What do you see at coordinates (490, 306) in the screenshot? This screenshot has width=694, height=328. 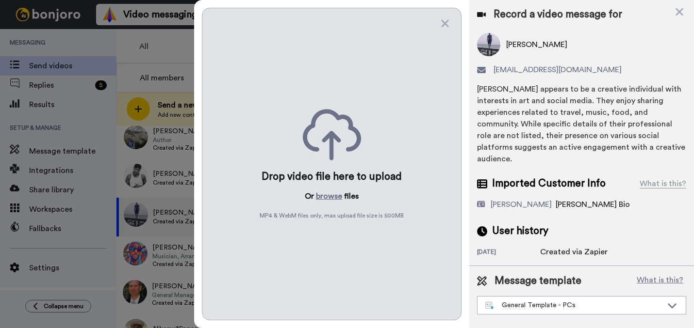 I see `img: nextgen-template.svg` at bounding box center [490, 306].